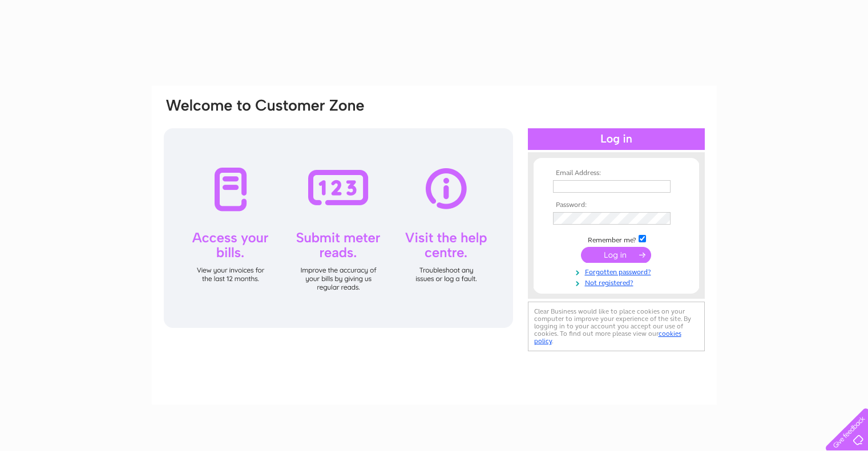  Describe the element at coordinates (616, 206) in the screenshot. I see `th: Password:` at that location.